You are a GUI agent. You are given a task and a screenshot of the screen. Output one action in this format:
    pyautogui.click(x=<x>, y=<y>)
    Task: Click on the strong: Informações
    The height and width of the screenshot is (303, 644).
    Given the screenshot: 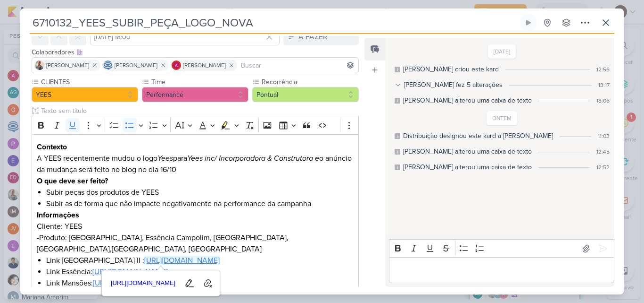 What is the action you would take?
    pyautogui.click(x=58, y=215)
    